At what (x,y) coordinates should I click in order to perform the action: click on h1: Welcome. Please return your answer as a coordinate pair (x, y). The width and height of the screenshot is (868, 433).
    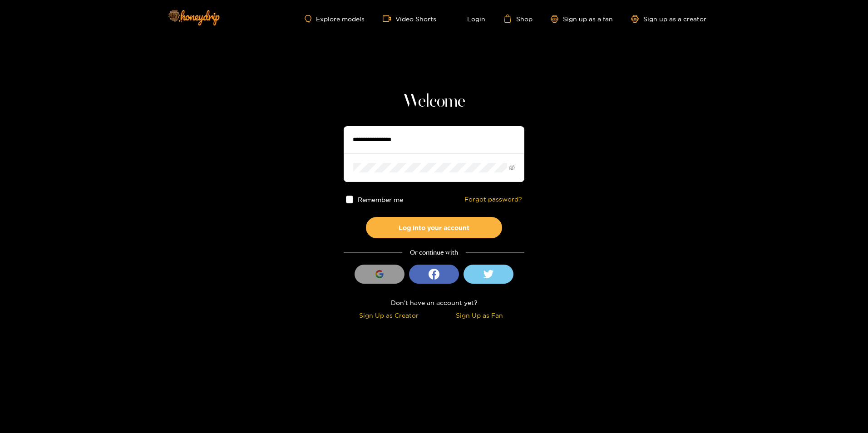
    Looking at the image, I should click on (434, 102).